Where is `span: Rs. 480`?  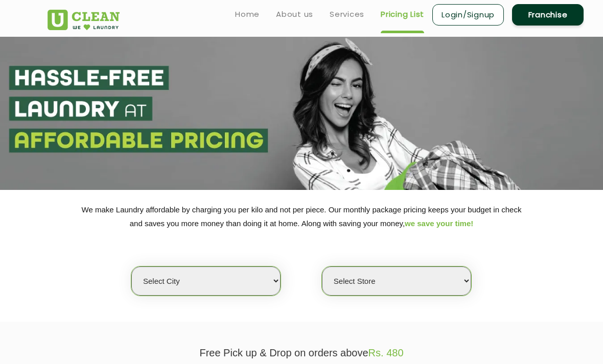 span: Rs. 480 is located at coordinates (386, 353).